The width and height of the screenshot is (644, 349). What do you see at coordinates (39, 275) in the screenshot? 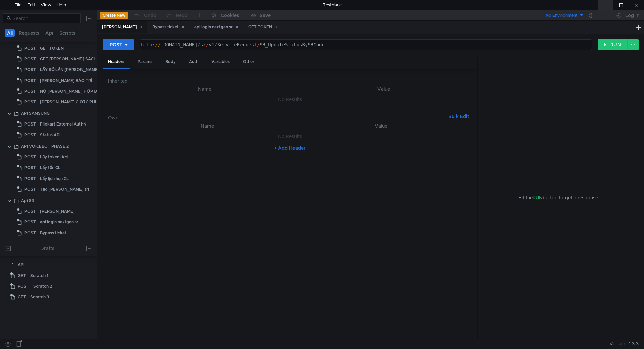
I see `div: Scratch 1` at bounding box center [39, 275].